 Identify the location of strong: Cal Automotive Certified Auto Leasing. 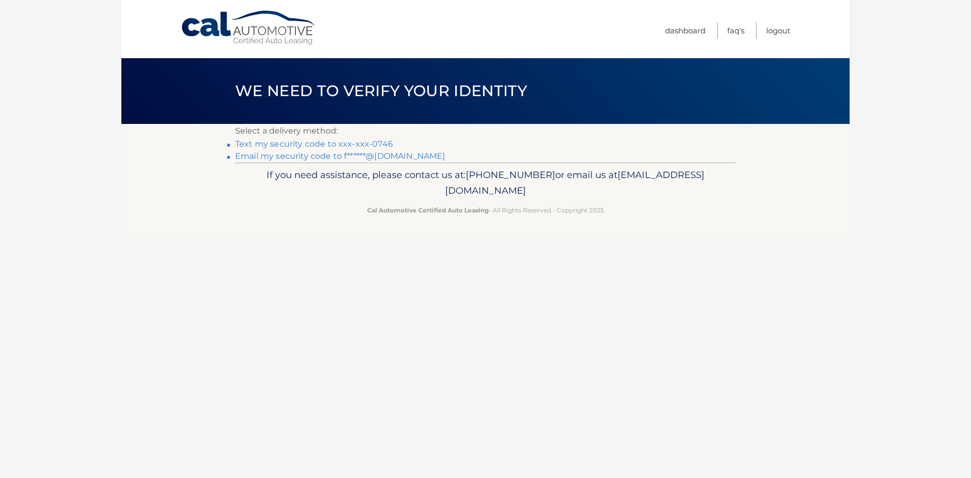
(428, 210).